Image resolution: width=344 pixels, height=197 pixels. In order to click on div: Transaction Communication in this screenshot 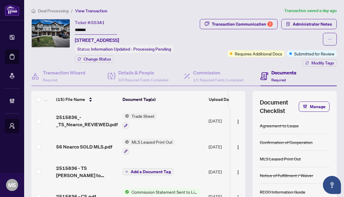, I will do `click(242, 24)`.